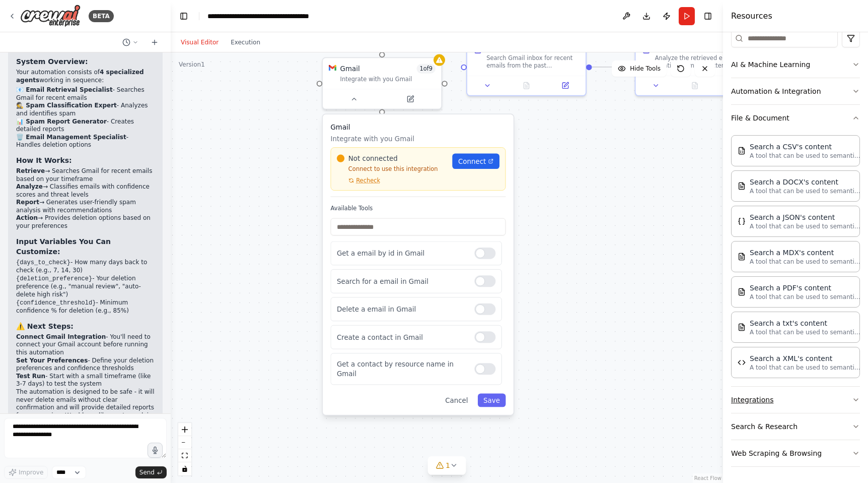 The height and width of the screenshot is (483, 868). What do you see at coordinates (155, 450) in the screenshot?
I see `button: Click to speak your automation idea` at bounding box center [155, 450].